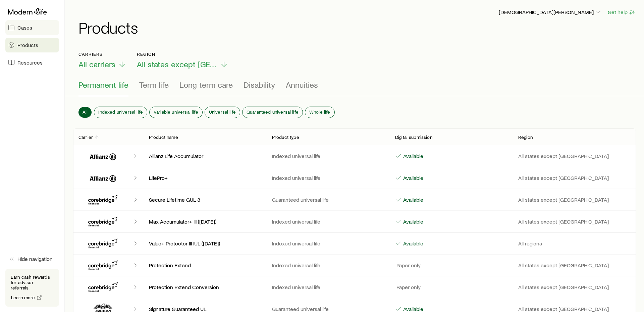  I want to click on span: Permanent life, so click(103, 84).